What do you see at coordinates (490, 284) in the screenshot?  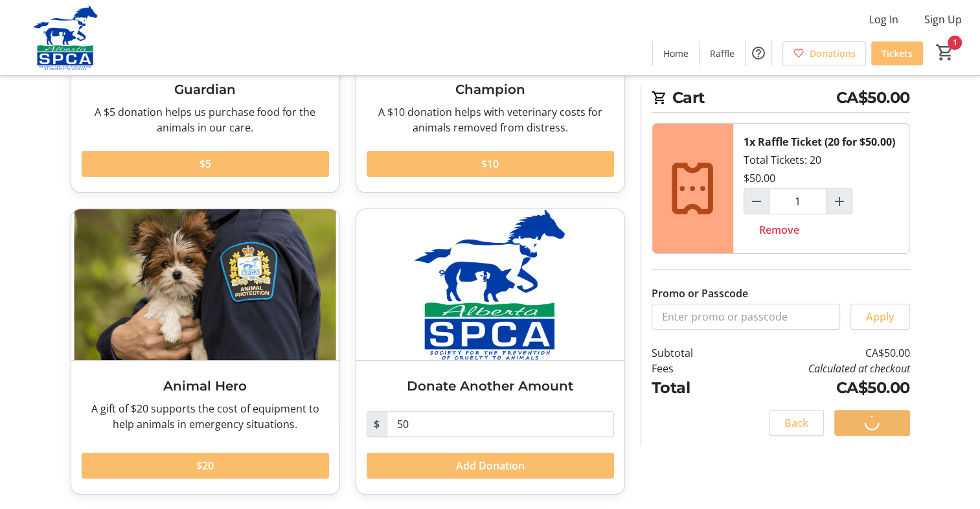 I see `img: Donate Another Amount` at bounding box center [490, 284].